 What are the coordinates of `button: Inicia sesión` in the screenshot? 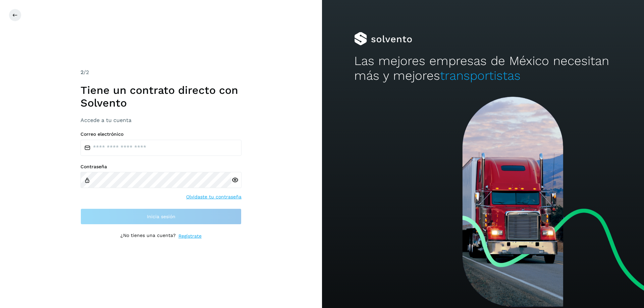 It's located at (161, 217).